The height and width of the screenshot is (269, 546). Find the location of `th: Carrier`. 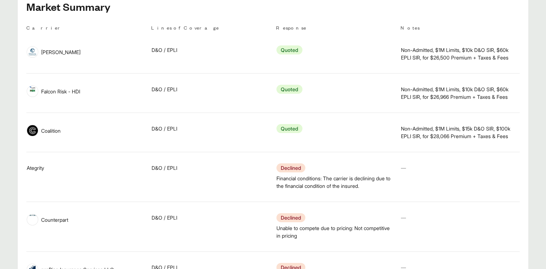

th: Carrier is located at coordinates (86, 29).